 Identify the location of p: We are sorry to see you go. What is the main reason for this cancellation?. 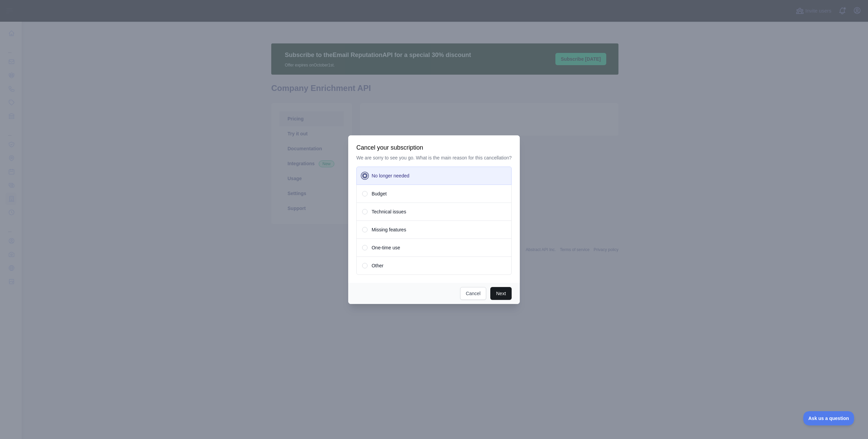
(434, 158).